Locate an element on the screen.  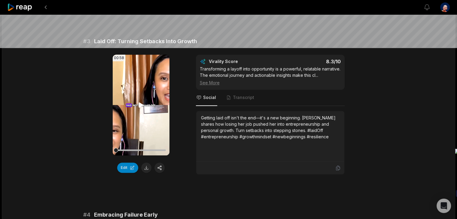
div: Transforming a layoff into opportunity is a powerful, relatable narrative. The emotional journey ... is located at coordinates (270, 76).